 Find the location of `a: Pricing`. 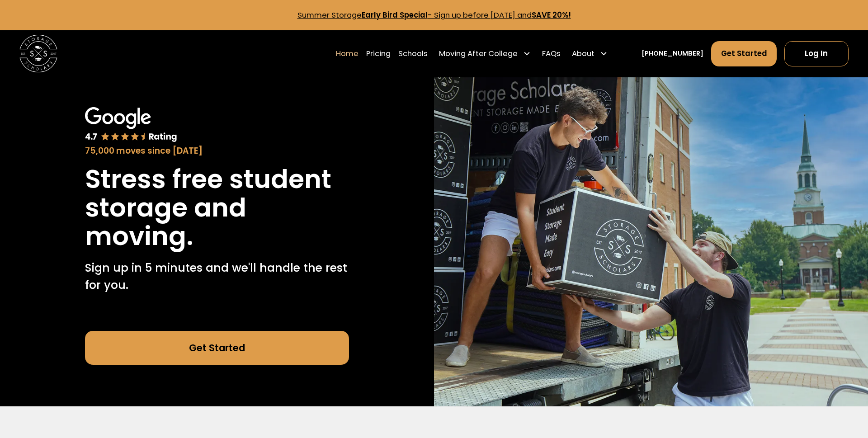

a: Pricing is located at coordinates (378, 54).